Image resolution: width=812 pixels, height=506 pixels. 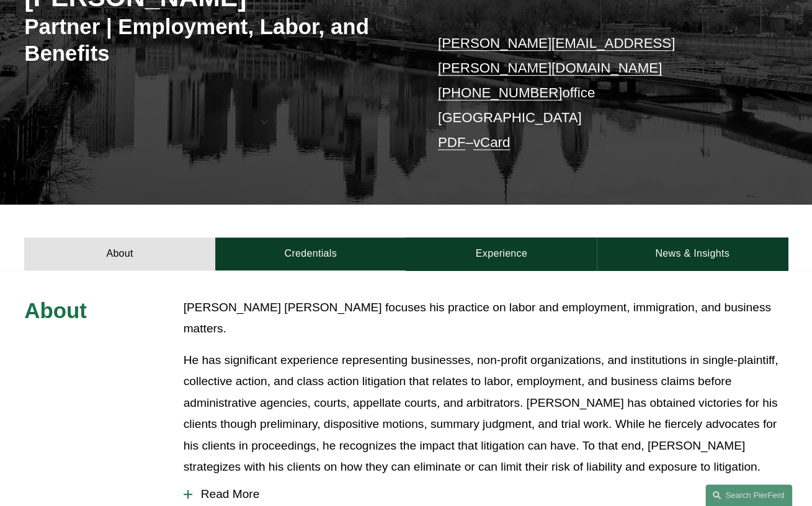 What do you see at coordinates (311, 254) in the screenshot?
I see `a: Credentials` at bounding box center [311, 254].